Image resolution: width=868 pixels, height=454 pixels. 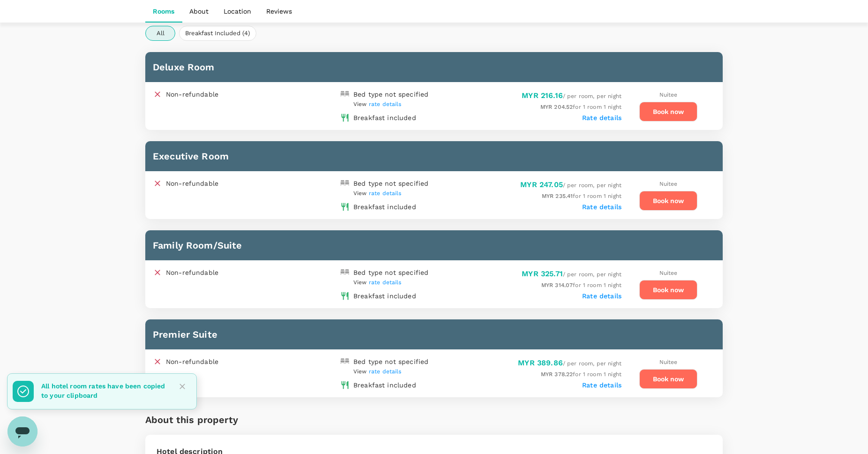 I want to click on span: MYR 378.22, so click(x=557, y=374).